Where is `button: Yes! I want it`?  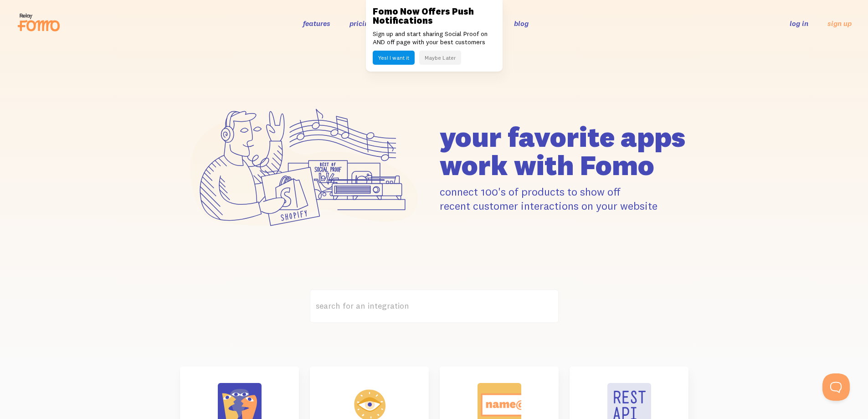
button: Yes! I want it is located at coordinates (394, 57).